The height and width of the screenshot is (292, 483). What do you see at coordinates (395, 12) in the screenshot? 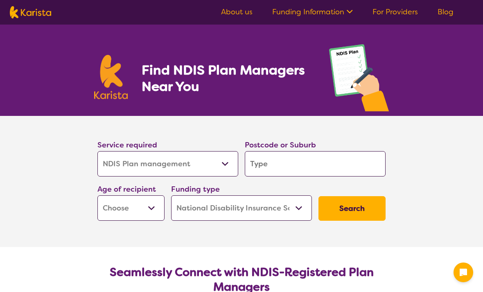
I see `a: For Providers` at bounding box center [395, 12].